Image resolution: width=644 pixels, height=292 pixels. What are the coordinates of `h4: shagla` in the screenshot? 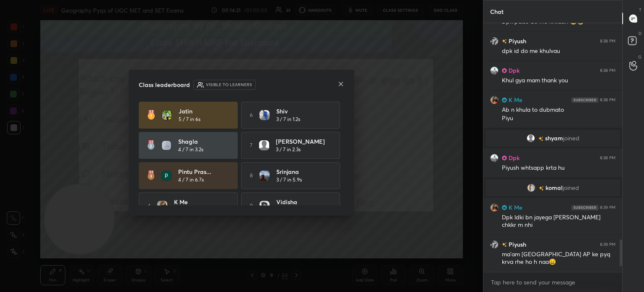 It's located at (204, 142).